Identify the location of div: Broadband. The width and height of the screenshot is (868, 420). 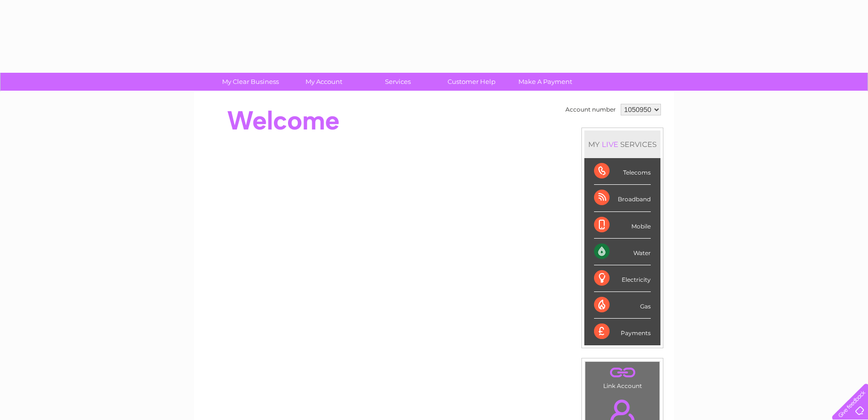
(622, 198).